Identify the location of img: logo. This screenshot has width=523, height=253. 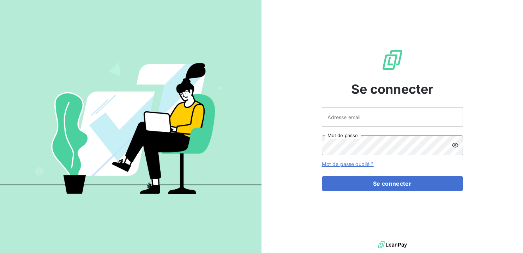
(392, 245).